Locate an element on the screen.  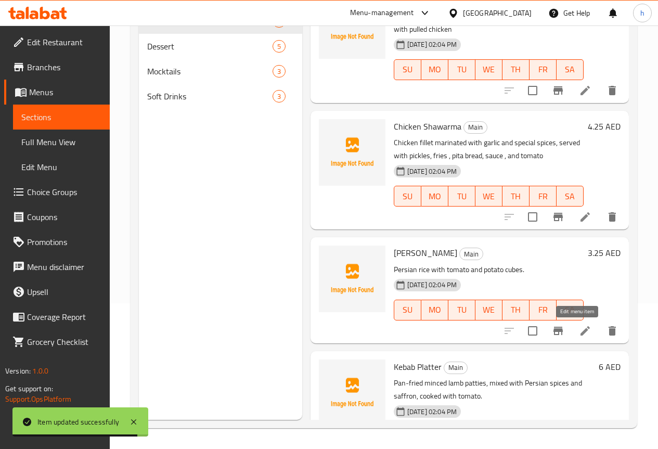
span: Upsell is located at coordinates (64, 292).